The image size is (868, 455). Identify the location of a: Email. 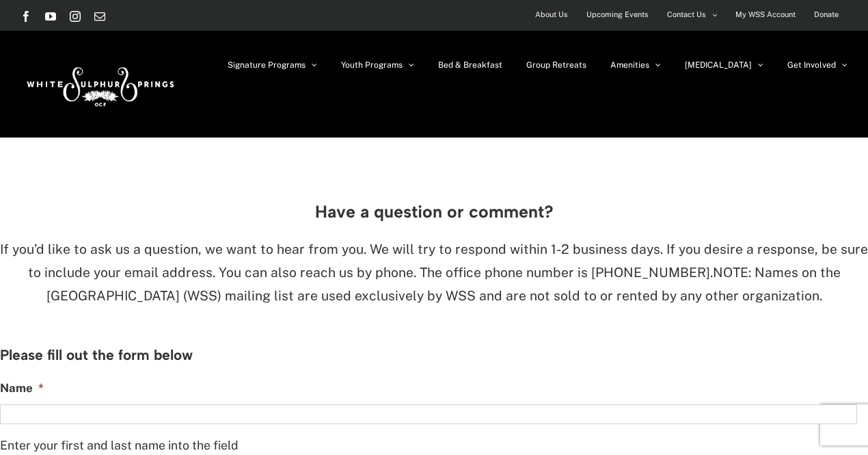
(100, 16).